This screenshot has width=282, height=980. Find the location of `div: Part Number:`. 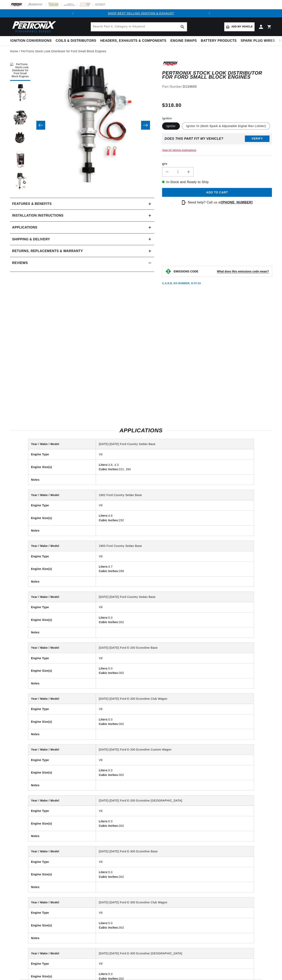

div: Part Number: is located at coordinates (217, 87).